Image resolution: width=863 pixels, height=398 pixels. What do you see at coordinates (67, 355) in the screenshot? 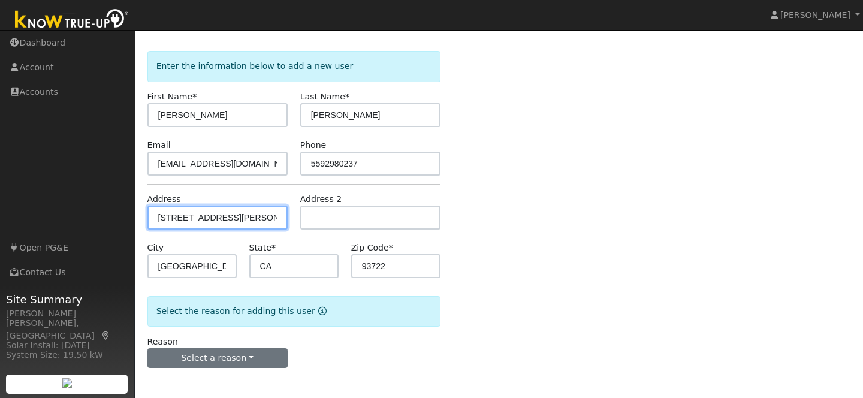
I see `div: System Size: 19.50 kW` at bounding box center [67, 355].